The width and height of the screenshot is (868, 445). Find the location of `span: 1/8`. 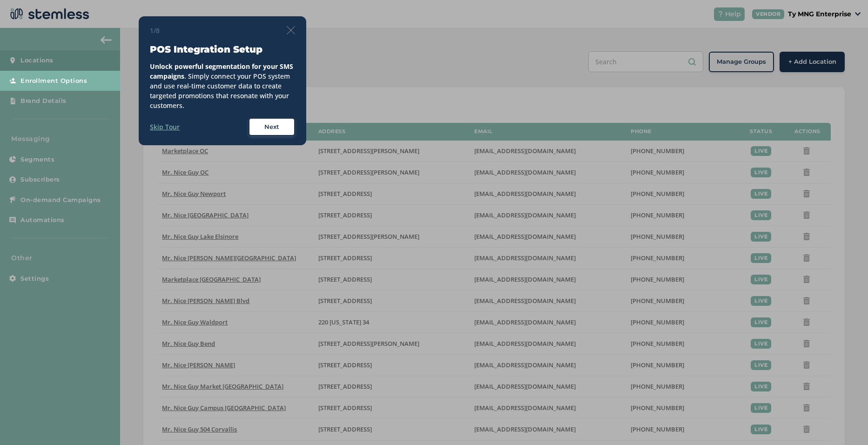

span: 1/8 is located at coordinates (154, 31).